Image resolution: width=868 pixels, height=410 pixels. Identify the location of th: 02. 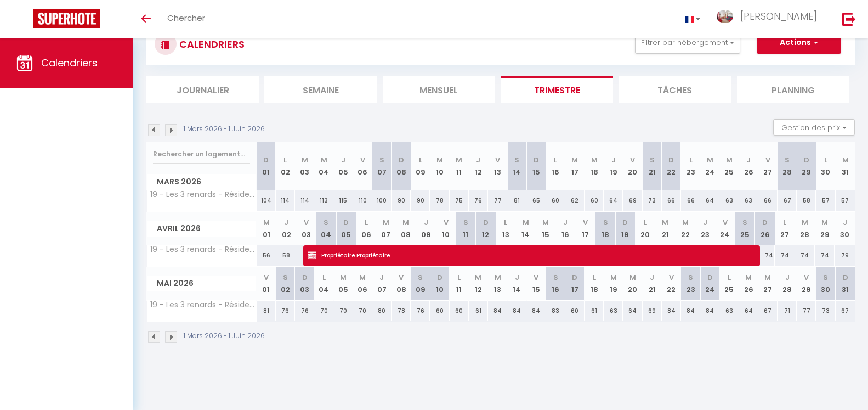
(286, 283).